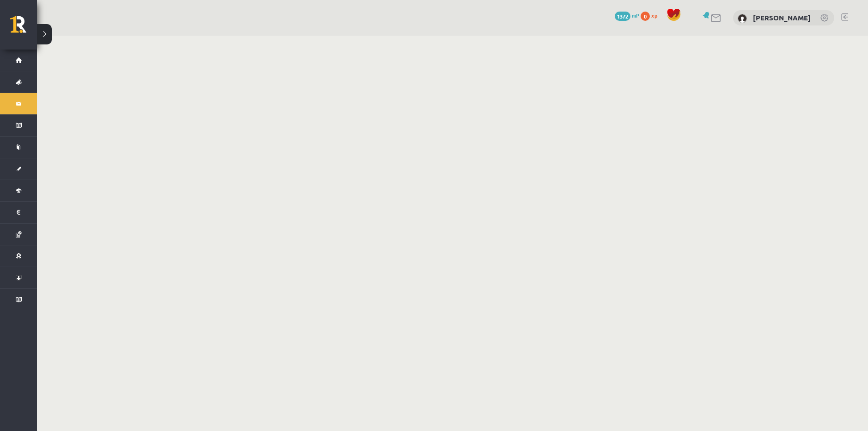  I want to click on span: xp, so click(654, 15).